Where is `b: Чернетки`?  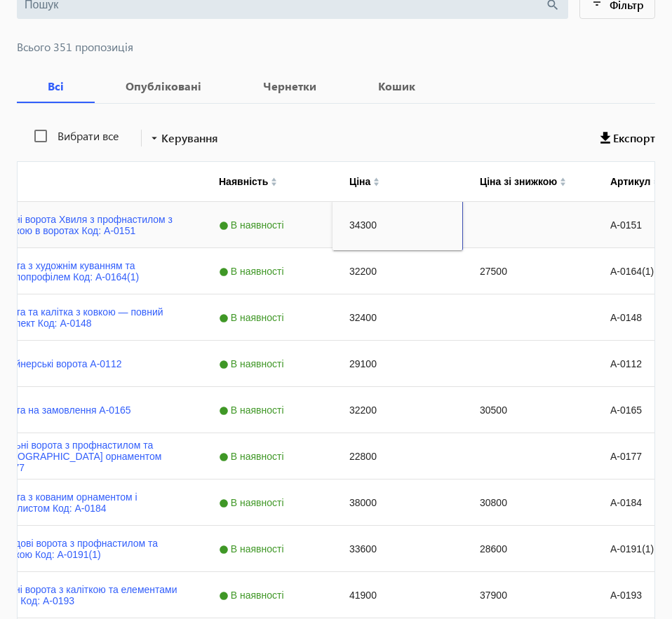 b: Чернетки is located at coordinates (289, 86).